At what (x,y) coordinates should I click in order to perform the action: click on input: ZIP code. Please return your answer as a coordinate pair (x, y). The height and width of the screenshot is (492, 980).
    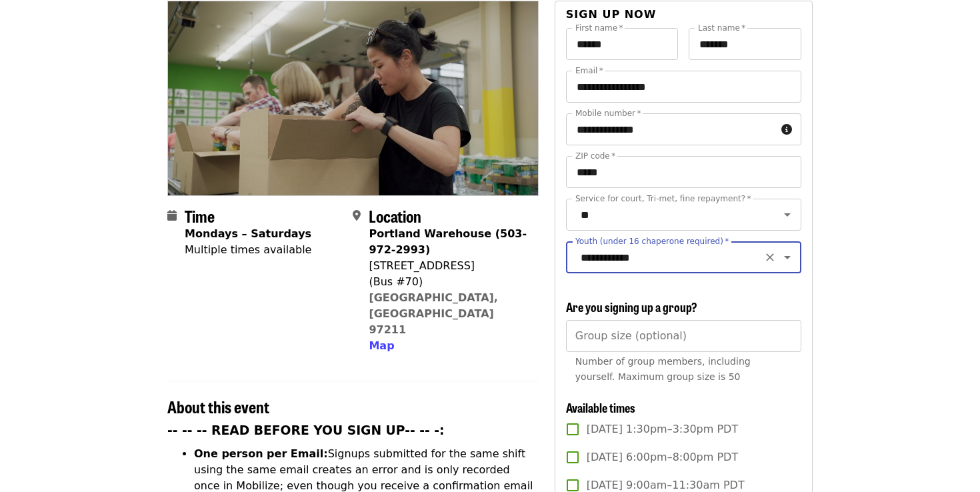
    Looking at the image, I should click on (684, 172).